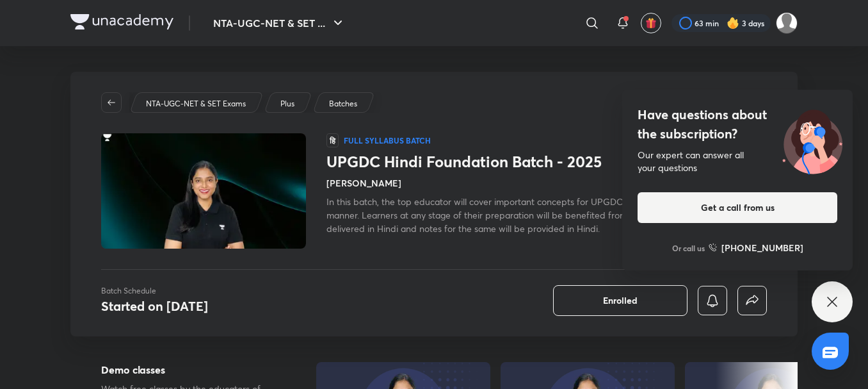 This screenshot has height=389, width=868. I want to click on a: Batches, so click(343, 104).